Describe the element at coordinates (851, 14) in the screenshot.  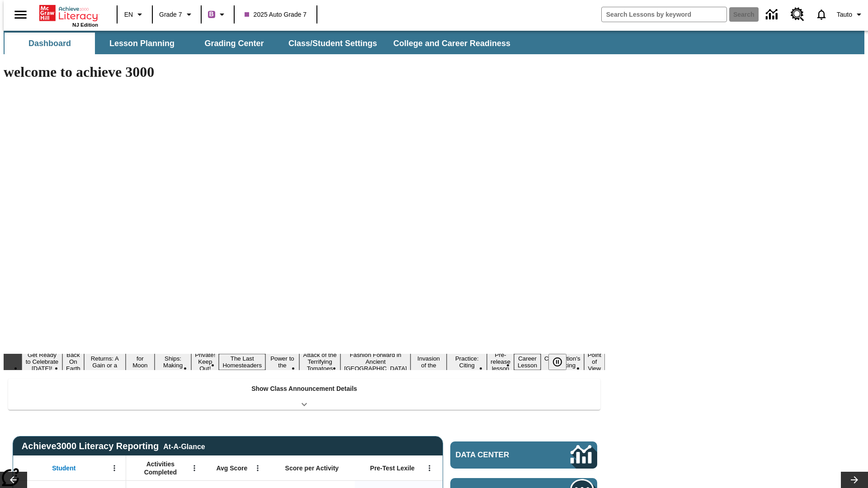
I see `button: Profile/Settings` at that location.